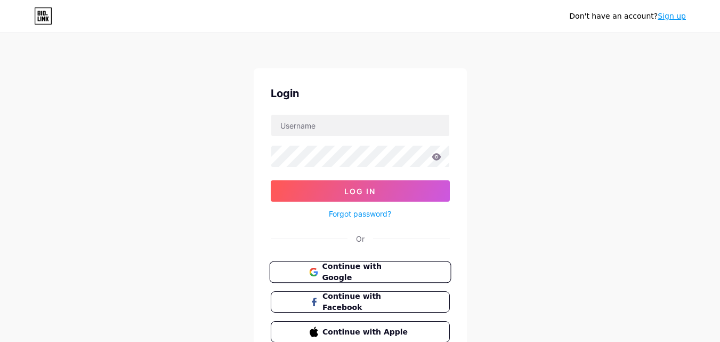 This screenshot has height=342, width=720. What do you see at coordinates (360, 238) in the screenshot?
I see `div: Or` at bounding box center [360, 238].